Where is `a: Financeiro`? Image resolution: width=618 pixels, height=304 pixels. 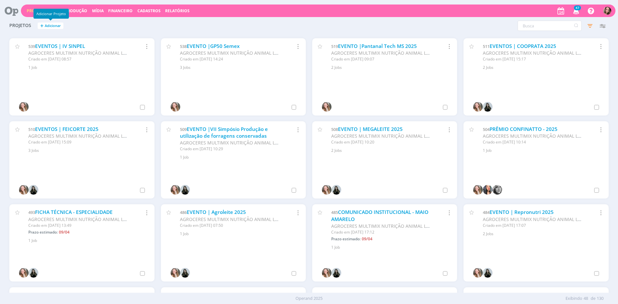 a: Financeiro is located at coordinates (120, 11).